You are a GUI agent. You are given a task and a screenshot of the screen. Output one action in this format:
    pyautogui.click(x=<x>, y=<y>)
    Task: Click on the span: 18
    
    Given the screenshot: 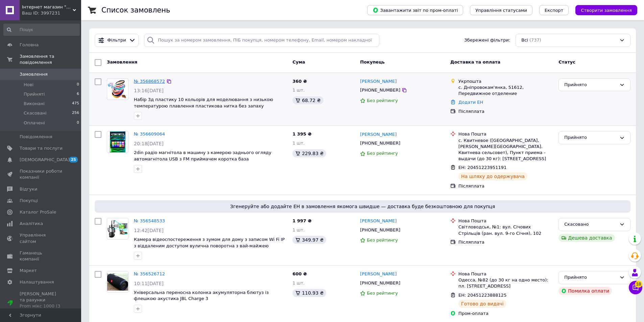 What is the action you would take?
    pyautogui.click(x=639, y=284)
    